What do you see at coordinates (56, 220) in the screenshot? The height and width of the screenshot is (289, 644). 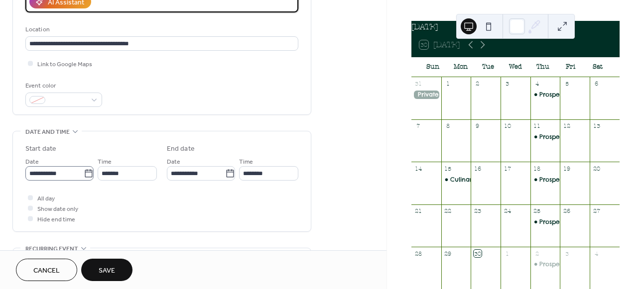 I see `span: Hide end time` at bounding box center [56, 220].